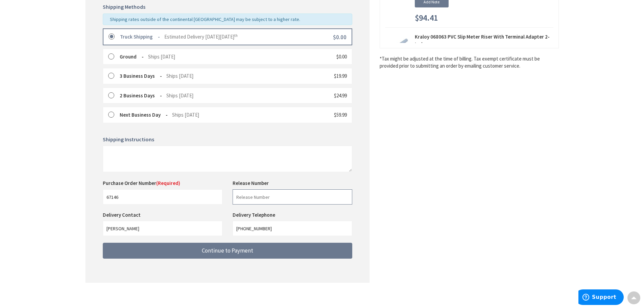 This screenshot has width=644, height=308. Describe the element at coordinates (168, 183) in the screenshot. I see `span: (Required)` at that location.